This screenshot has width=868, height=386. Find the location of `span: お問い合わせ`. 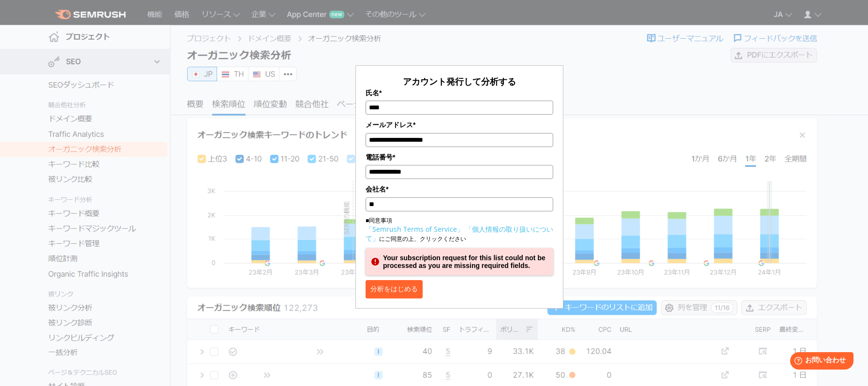

span: お問い合わせ is located at coordinates (43, 12).